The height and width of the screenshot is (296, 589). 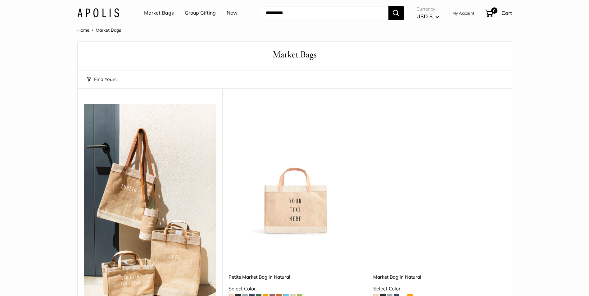 What do you see at coordinates (396, 13) in the screenshot?
I see `button: Search` at bounding box center [396, 13].